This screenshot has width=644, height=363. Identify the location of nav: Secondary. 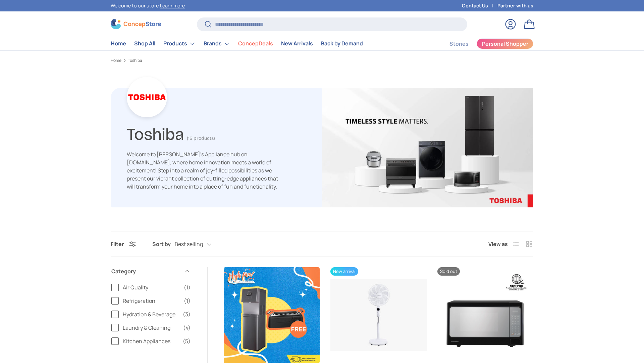
(483, 44).